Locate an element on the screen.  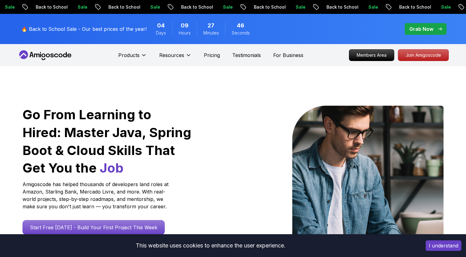
span: 46 Seconds is located at coordinates (240, 26).